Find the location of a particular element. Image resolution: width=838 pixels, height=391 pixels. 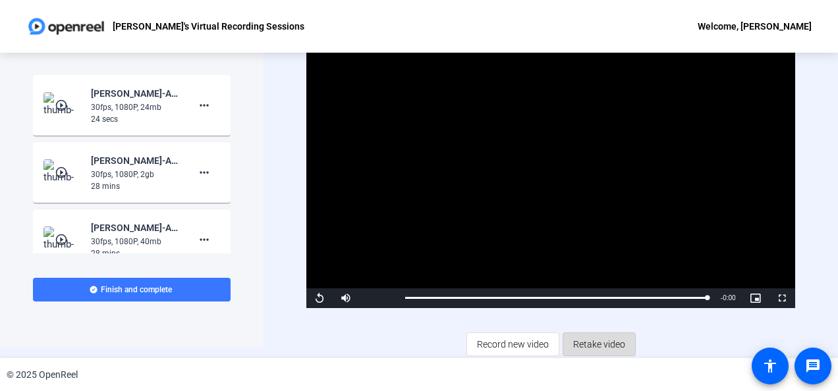

button: Retake video is located at coordinates (599, 345).